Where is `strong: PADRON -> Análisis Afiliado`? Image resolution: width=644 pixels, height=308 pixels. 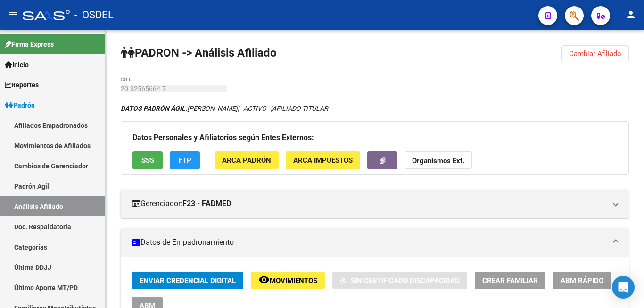
strong: PADRON -> Análisis Afiliado is located at coordinates (199, 53).